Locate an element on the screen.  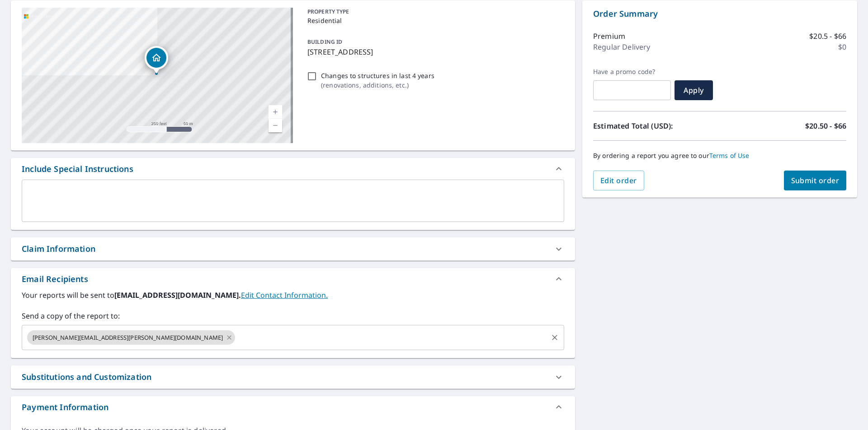
button: Submit order is located at coordinates (815, 181).